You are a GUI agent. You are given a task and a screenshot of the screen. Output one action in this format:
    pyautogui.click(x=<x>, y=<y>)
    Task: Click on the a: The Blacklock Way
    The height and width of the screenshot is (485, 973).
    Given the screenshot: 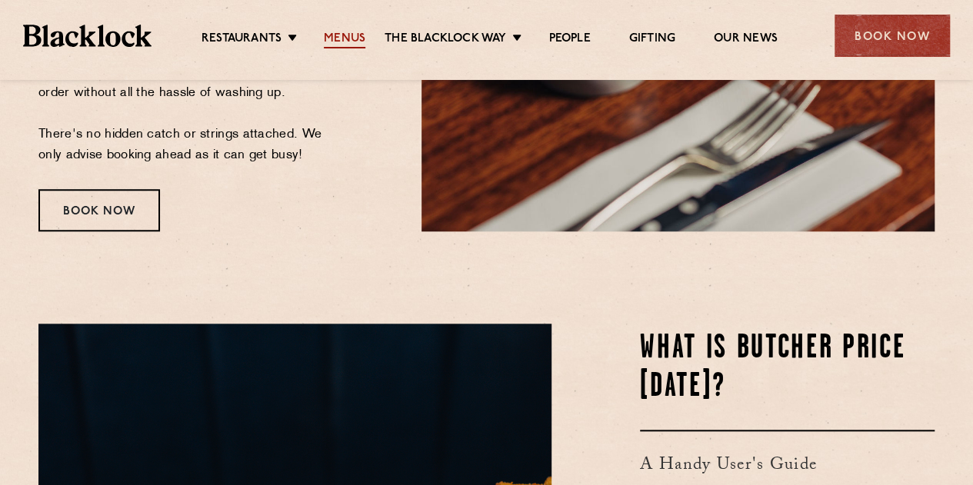 What is the action you would take?
    pyautogui.click(x=445, y=40)
    